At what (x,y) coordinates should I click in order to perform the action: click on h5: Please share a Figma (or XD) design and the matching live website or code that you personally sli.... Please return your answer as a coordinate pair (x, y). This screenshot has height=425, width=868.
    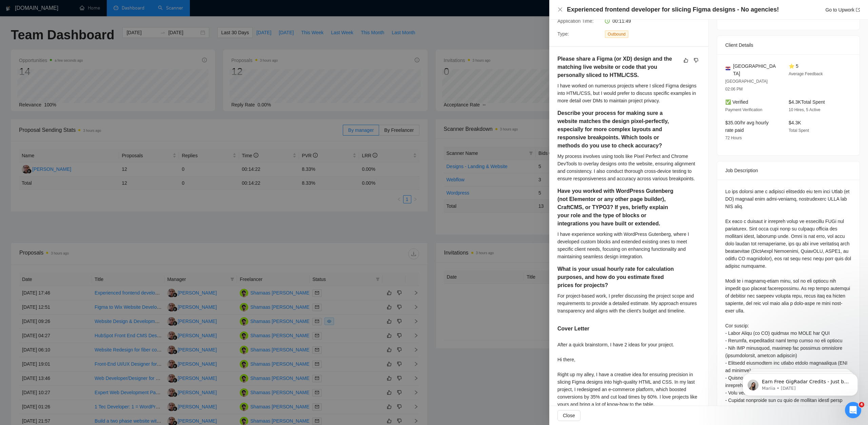
    Looking at the image, I should click on (618, 67).